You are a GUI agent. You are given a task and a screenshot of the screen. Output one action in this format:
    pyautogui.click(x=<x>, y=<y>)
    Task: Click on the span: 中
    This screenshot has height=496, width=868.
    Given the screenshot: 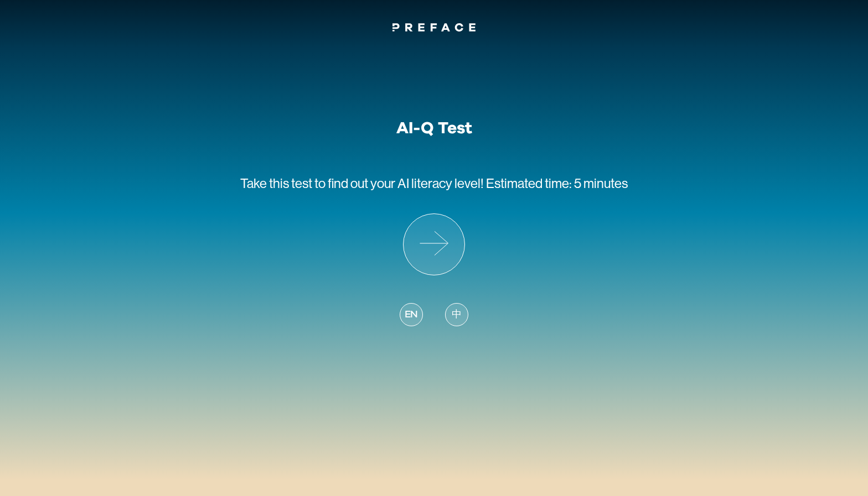 What is the action you would take?
    pyautogui.click(x=457, y=315)
    